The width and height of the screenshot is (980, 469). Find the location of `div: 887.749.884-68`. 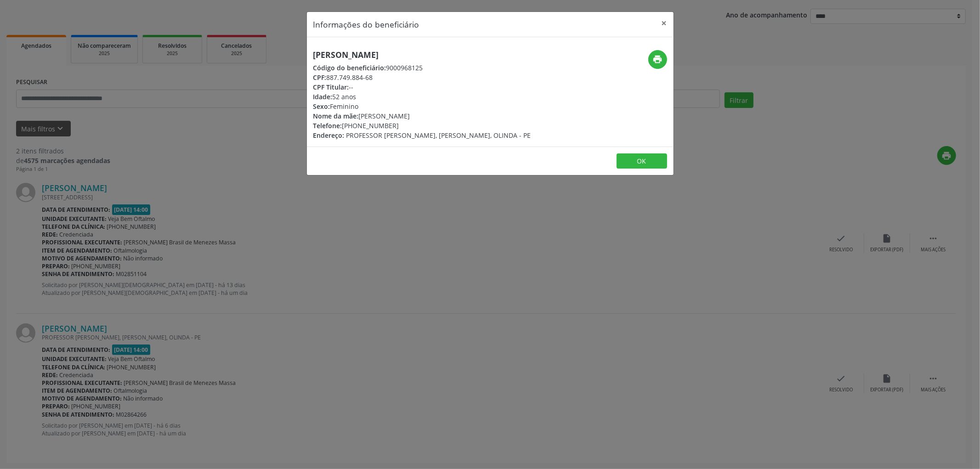

div: 887.749.884-68 is located at coordinates (422, 77).